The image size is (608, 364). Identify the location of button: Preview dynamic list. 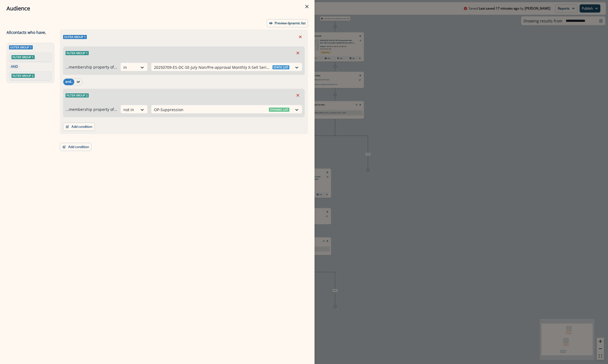
(287, 23).